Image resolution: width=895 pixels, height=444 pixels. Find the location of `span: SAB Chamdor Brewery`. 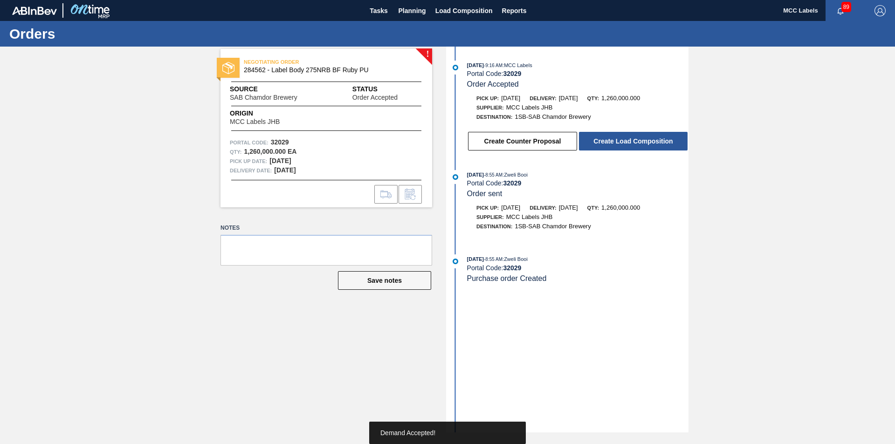

span: SAB Chamdor Brewery is located at coordinates (263, 97).